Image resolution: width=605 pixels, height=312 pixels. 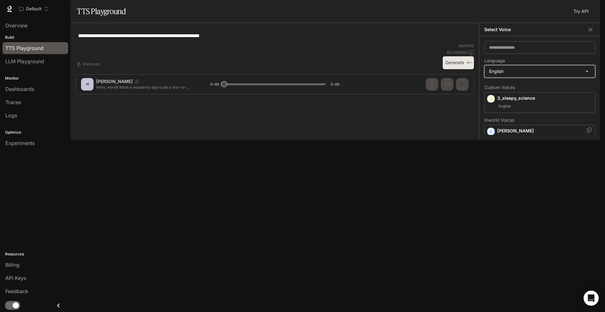 What do you see at coordinates (457, 52) in the screenshot?
I see `p: $ 0.000640` at bounding box center [457, 52].